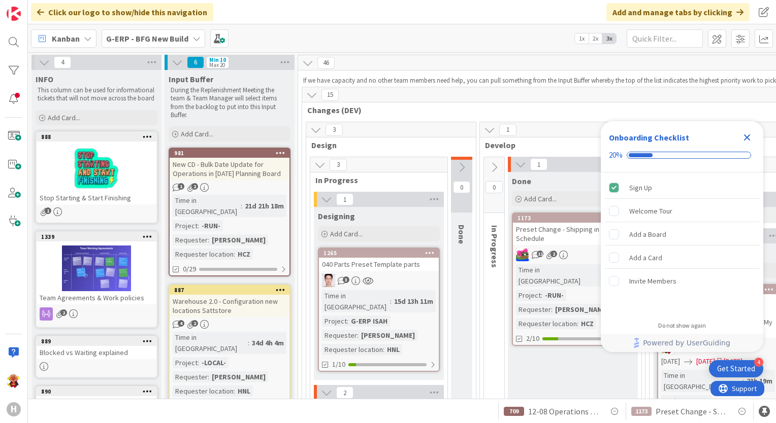  I want to click on span: 2/10, so click(533, 339).